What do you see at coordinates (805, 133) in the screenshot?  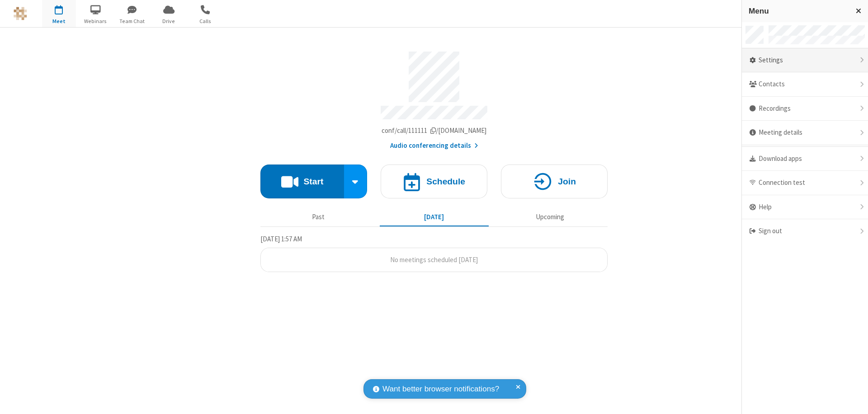 I see `div: Meeting details` at bounding box center [805, 133].